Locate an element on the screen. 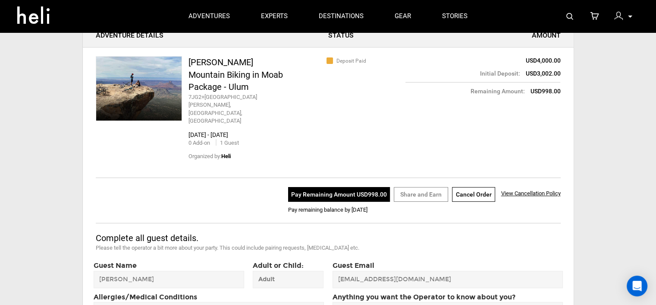 The image size is (656, 305). span: USD998.00 is located at coordinates (546, 91).